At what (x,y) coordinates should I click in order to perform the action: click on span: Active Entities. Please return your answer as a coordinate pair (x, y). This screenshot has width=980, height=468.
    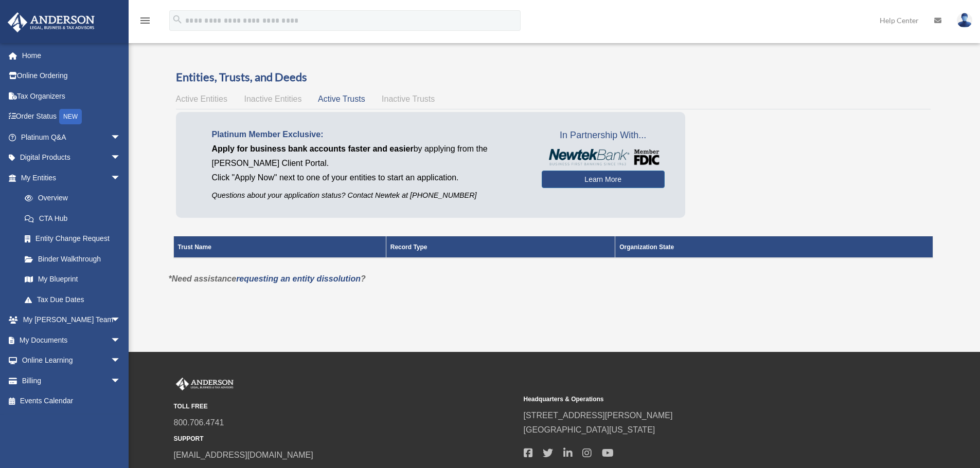
    Looking at the image, I should click on (201, 99).